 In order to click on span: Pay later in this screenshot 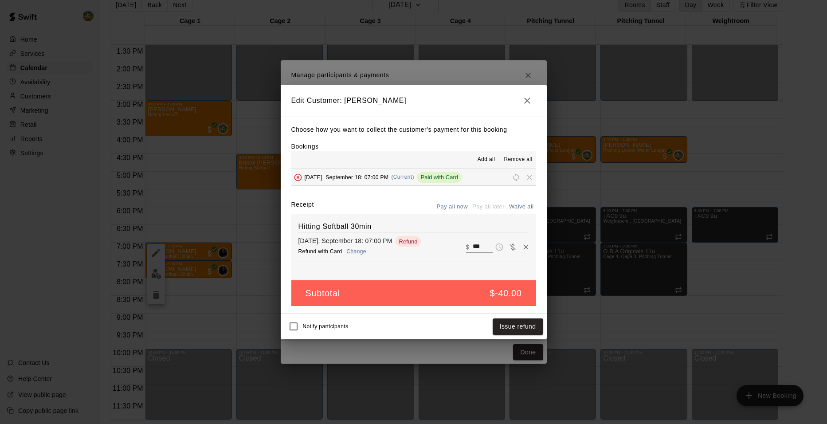, I will do `click(499, 247)`.